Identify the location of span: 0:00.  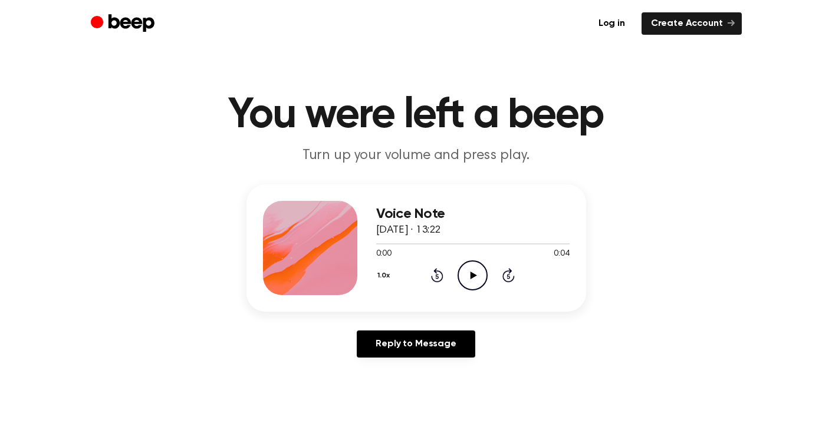
(384, 254).